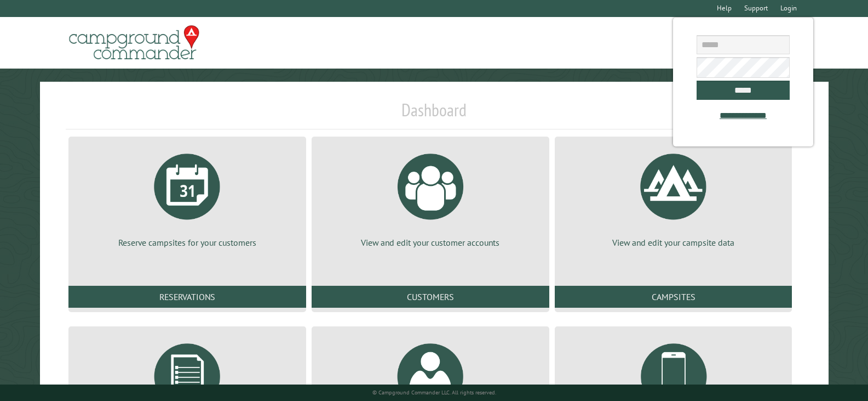 Image resolution: width=868 pixels, height=401 pixels. I want to click on p: View and edit your customer accounts, so click(431, 242).